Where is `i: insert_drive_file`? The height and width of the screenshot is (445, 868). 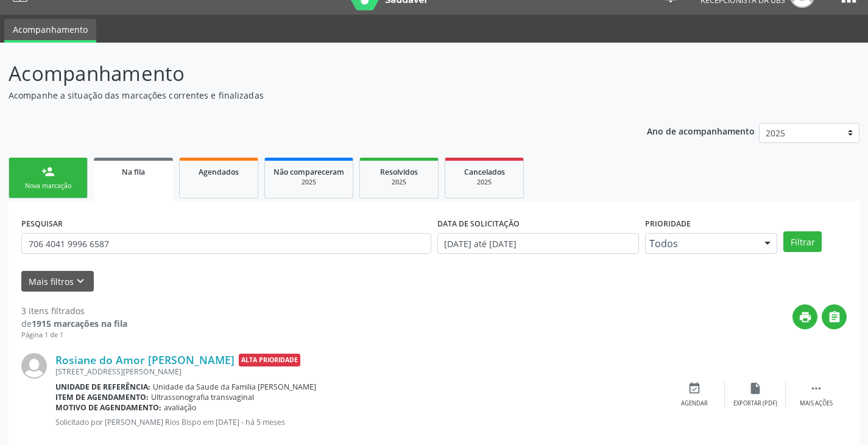 i: insert_drive_file is located at coordinates (756, 389).